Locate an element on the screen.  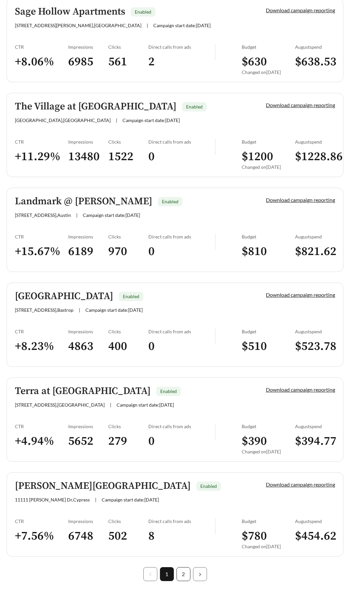
h3: $ 390 is located at coordinates (269, 441).